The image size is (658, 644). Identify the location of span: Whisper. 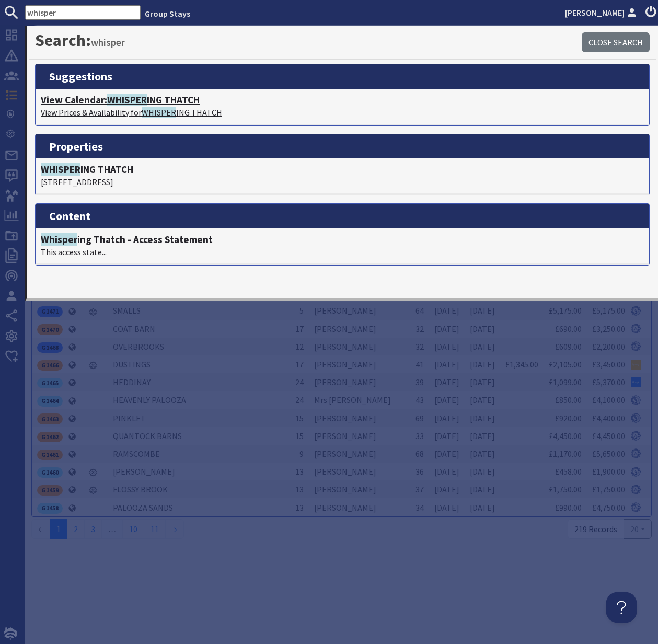
(59, 239).